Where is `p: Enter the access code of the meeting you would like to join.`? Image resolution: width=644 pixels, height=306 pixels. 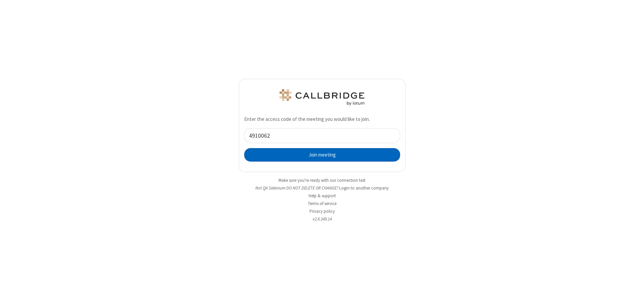
p: Enter the access code of the meeting you would like to join. is located at coordinates (322, 119).